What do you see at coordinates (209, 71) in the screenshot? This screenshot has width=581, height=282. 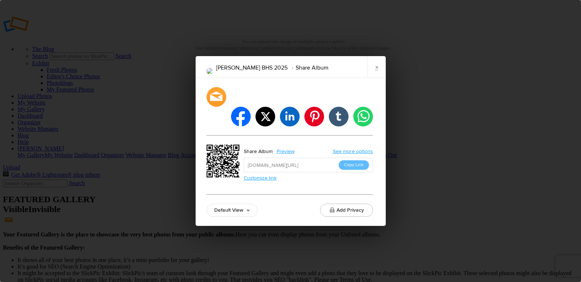 I see `img: 20250918_CN_vs_BHS_(114).png` at bounding box center [209, 71].